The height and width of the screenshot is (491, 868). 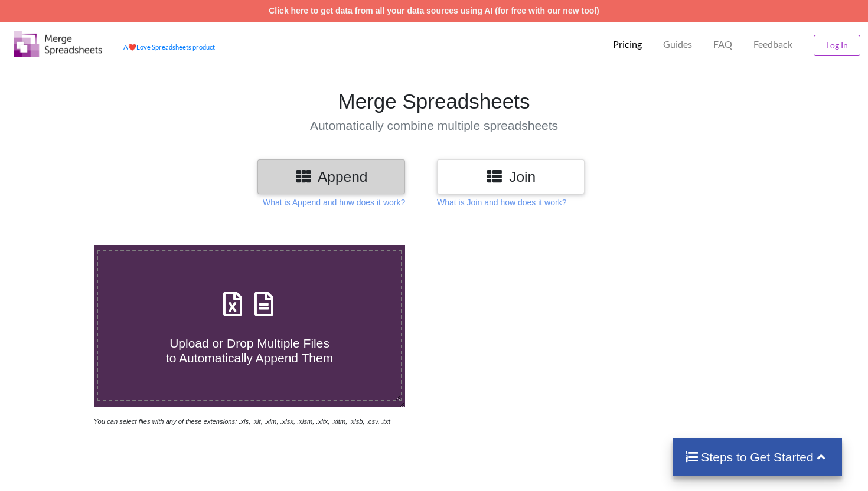 What do you see at coordinates (434, 11) in the screenshot?
I see `a: Click here to get data from all your data sources using AI (for free with our new tool)` at bounding box center [434, 11].